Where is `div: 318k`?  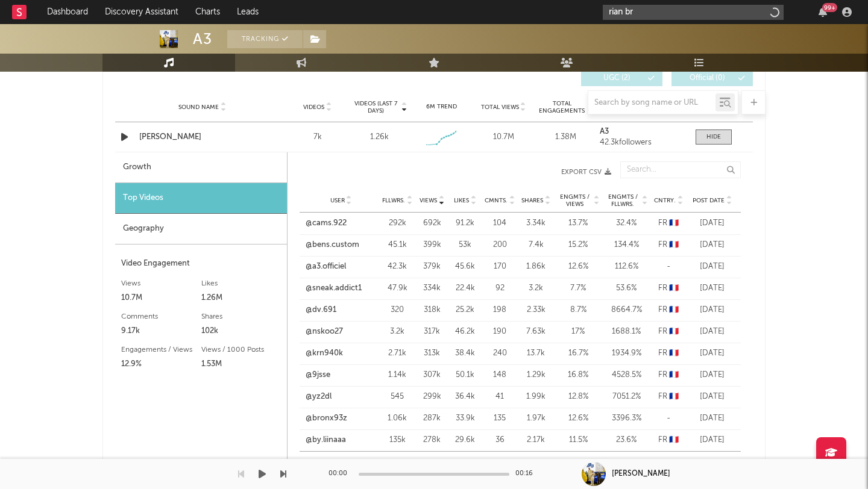 div: 318k is located at coordinates (431, 311).